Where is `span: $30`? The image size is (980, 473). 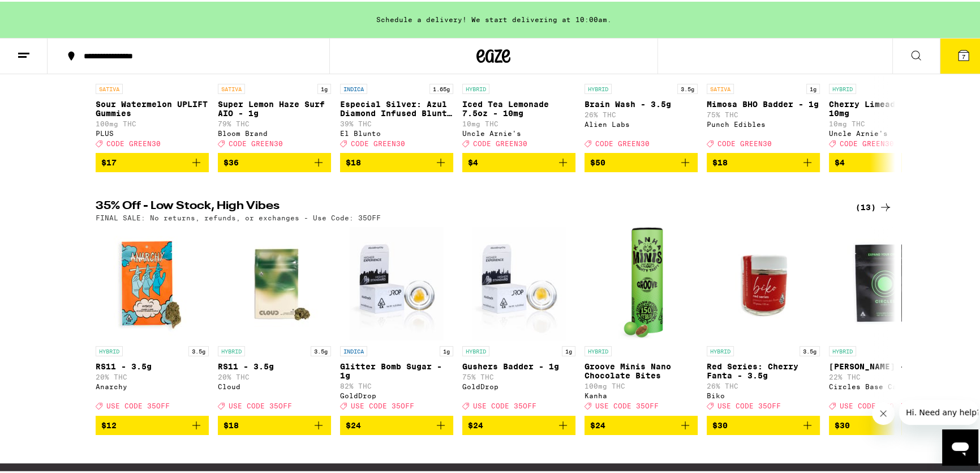 span: $30 is located at coordinates (720, 423).